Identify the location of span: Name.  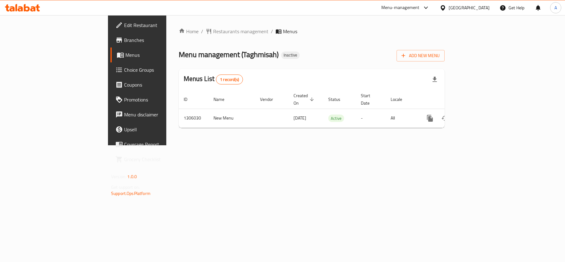
(223, 99).